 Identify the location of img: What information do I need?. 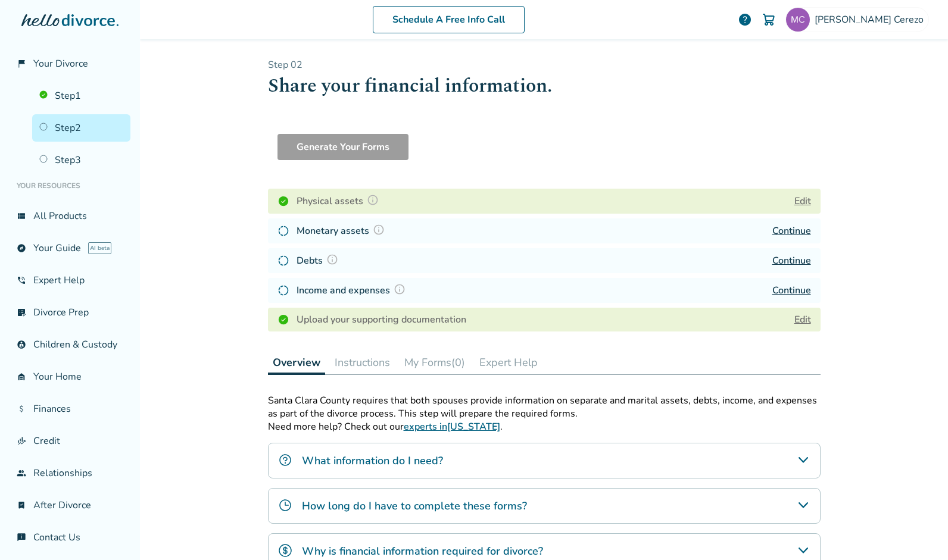
(285, 460).